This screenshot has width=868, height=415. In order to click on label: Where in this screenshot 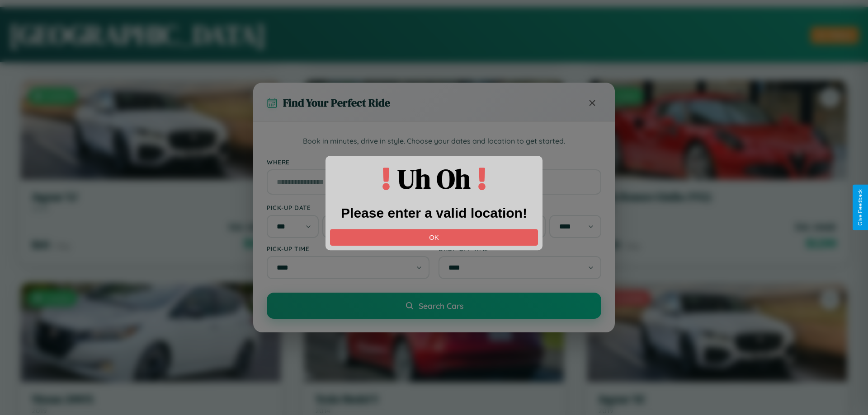, I will do `click(434, 162)`.